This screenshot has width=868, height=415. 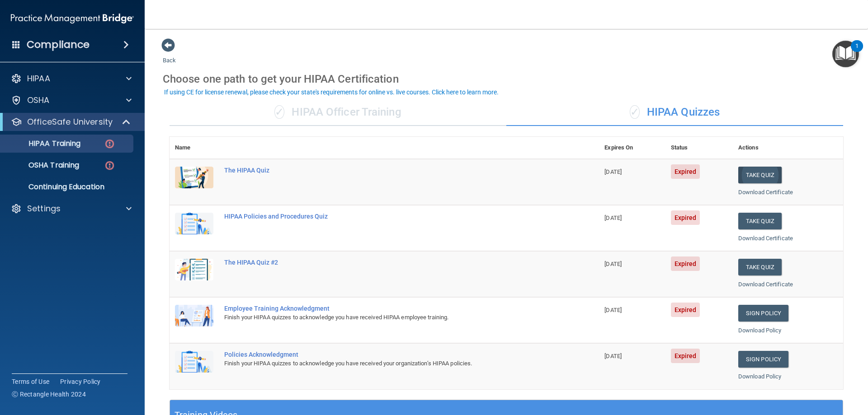 What do you see at coordinates (337, 113) in the screenshot?
I see `div: HIPAA Officer Training` at bounding box center [337, 113].